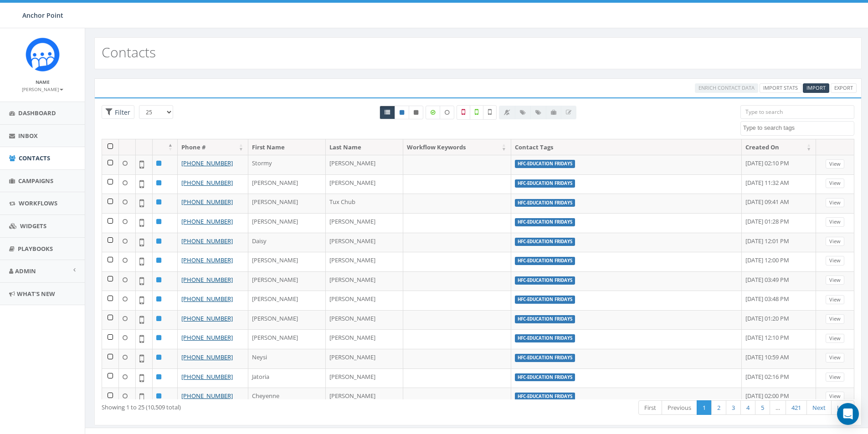 The width and height of the screenshot is (868, 434). What do you see at coordinates (779, 147) in the screenshot?
I see `th: Created On: activate to sort column ascending` at bounding box center [779, 147].